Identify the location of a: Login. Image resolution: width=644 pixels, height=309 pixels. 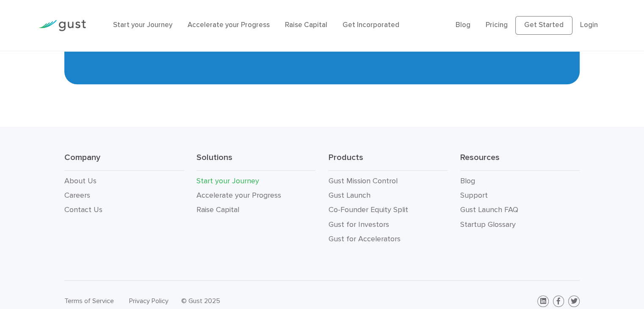
(589, 25).